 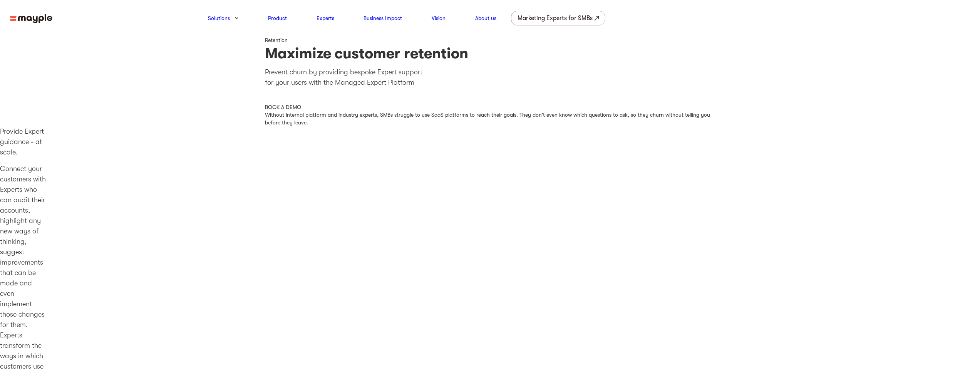 I want to click on a: Experts, so click(x=325, y=18).